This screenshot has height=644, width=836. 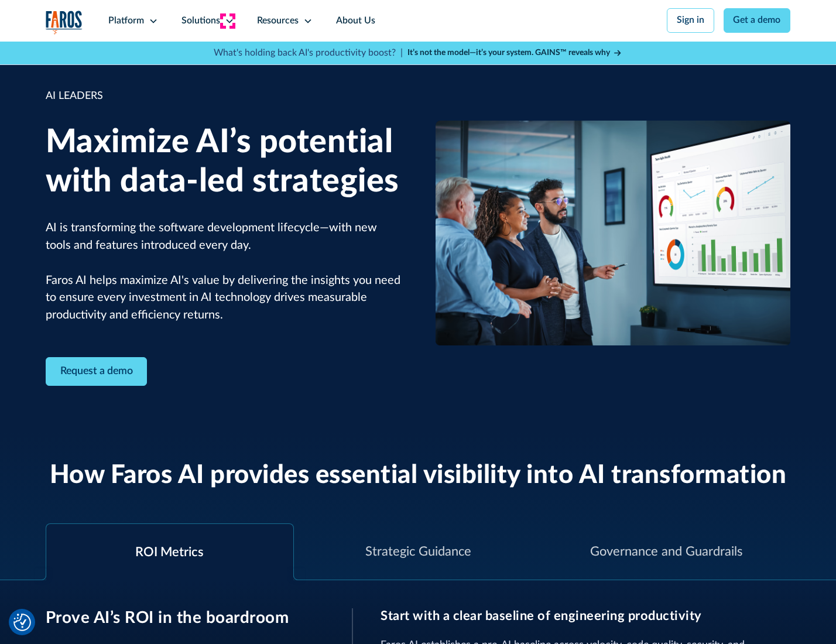 I want to click on div: AI LEADERS, so click(x=223, y=96).